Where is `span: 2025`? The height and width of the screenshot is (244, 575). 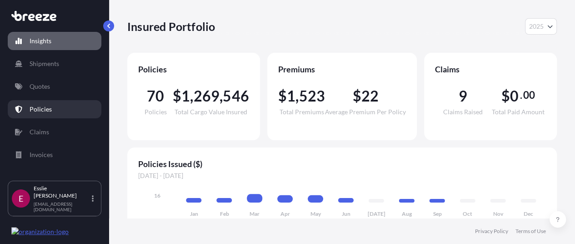
span: 2025 is located at coordinates (536, 26).